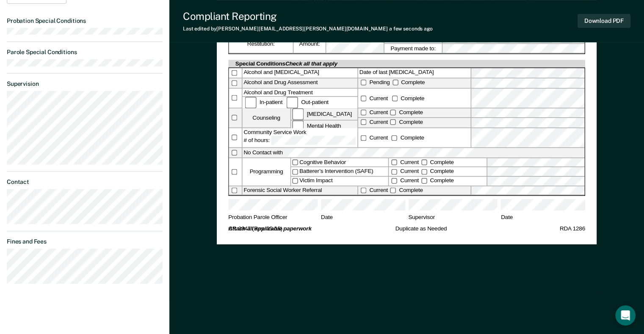 Image resolution: width=644 pixels, height=334 pixels. I want to click on input: Victim Impact, so click(295, 181).